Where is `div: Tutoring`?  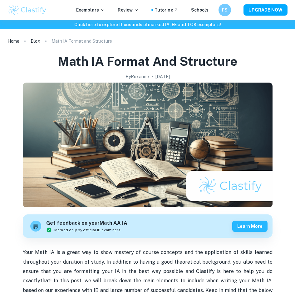
div: Tutoring is located at coordinates (166, 10).